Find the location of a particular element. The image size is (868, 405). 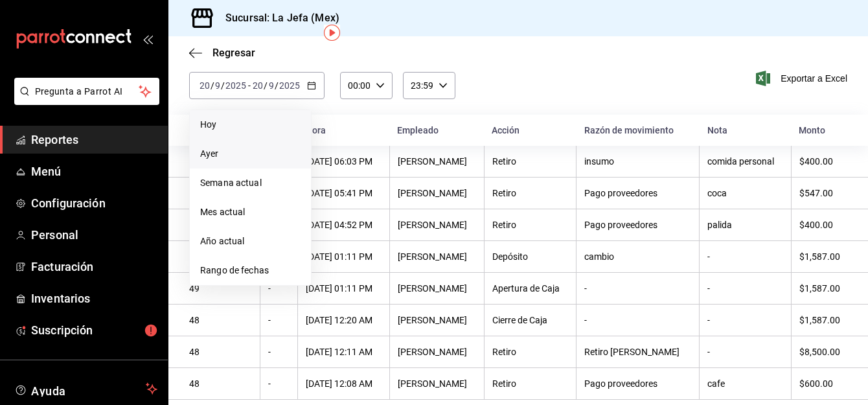

span: Configuración is located at coordinates (94, 203).